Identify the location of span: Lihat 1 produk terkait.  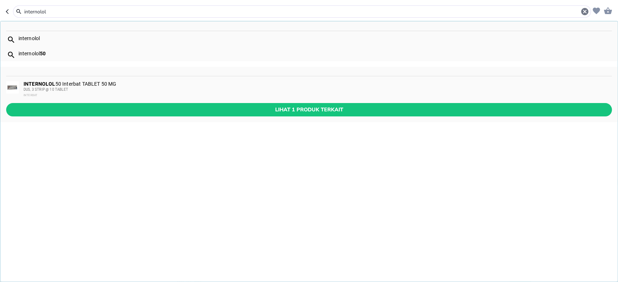
(309, 110).